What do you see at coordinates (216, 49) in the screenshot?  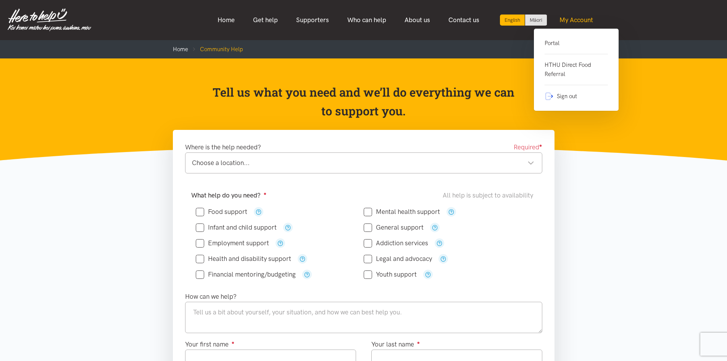 I see `li: Community Help` at bounding box center [216, 49].